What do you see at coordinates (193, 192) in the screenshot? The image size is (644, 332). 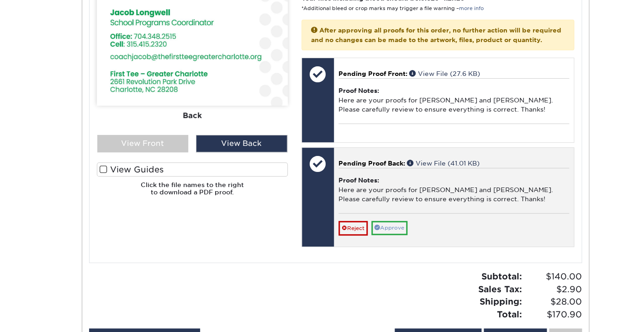 I see `h6: Click the file names to the right to download a PDF proof.` at bounding box center [193, 192].